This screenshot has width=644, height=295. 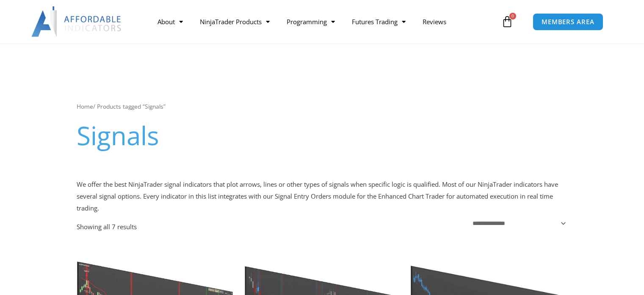 What do you see at coordinates (513, 16) in the screenshot?
I see `span: 0` at bounding box center [513, 16].